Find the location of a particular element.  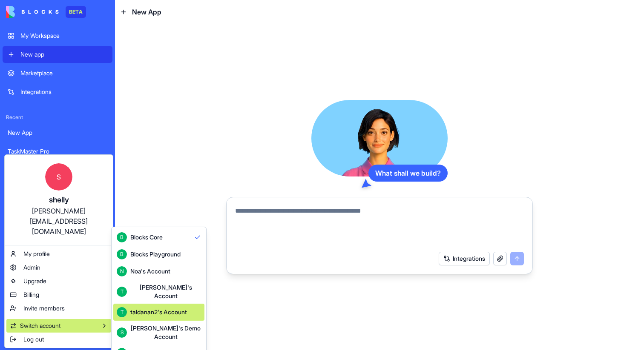

a: Invite members is located at coordinates (59, 308).